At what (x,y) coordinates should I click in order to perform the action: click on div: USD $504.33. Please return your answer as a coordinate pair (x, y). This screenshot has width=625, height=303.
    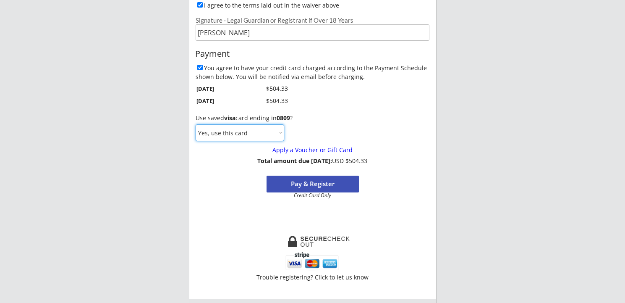
    Looking at the image, I should click on (312, 161).